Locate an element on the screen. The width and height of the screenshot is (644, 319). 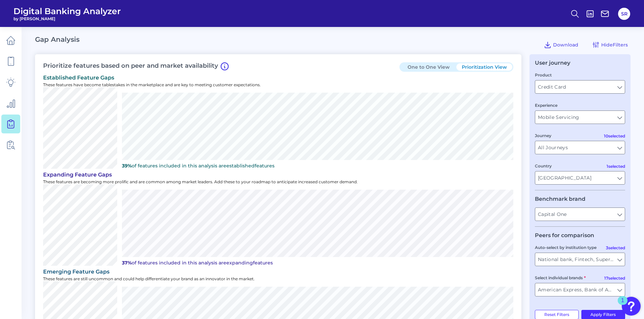
span: established is located at coordinates (240, 166).